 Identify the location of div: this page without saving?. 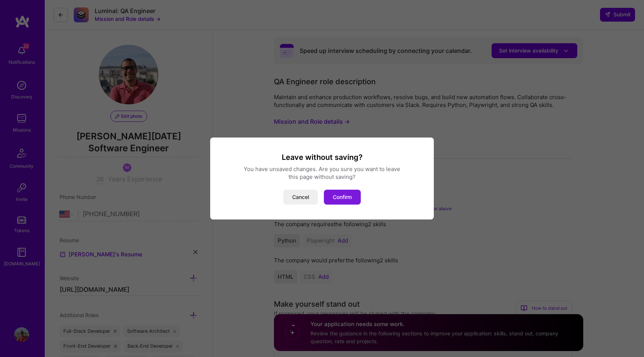
(322, 177).